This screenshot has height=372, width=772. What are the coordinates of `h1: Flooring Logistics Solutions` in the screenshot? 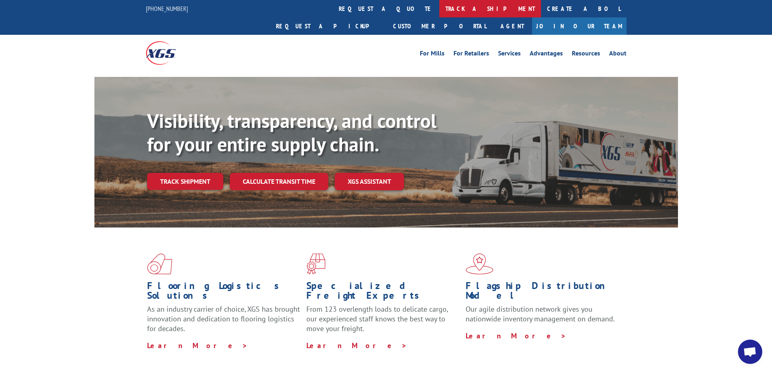 It's located at (224, 293).